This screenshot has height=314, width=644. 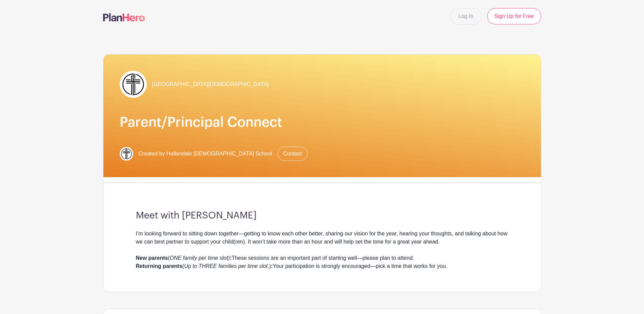 I want to click on a: Contact, so click(x=293, y=154).